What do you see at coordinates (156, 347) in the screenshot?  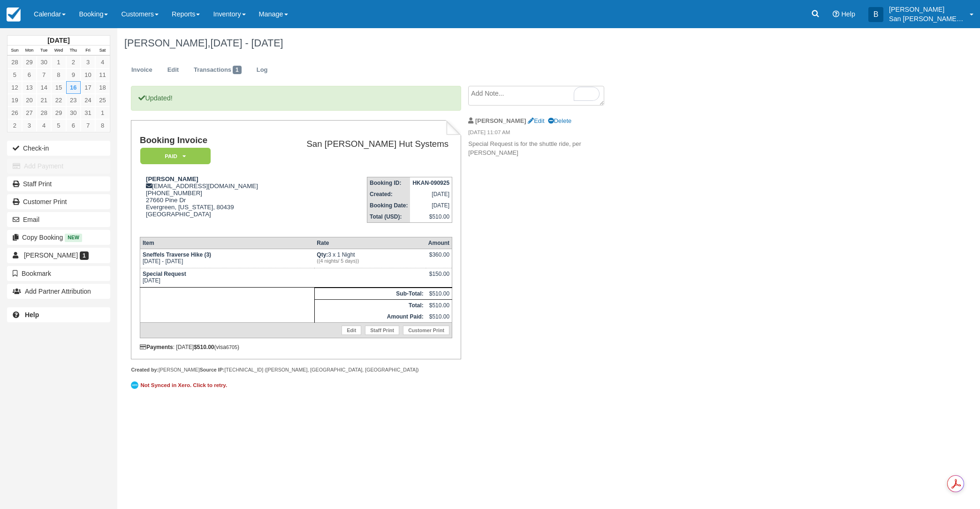 I see `strong: Payments` at bounding box center [156, 347].